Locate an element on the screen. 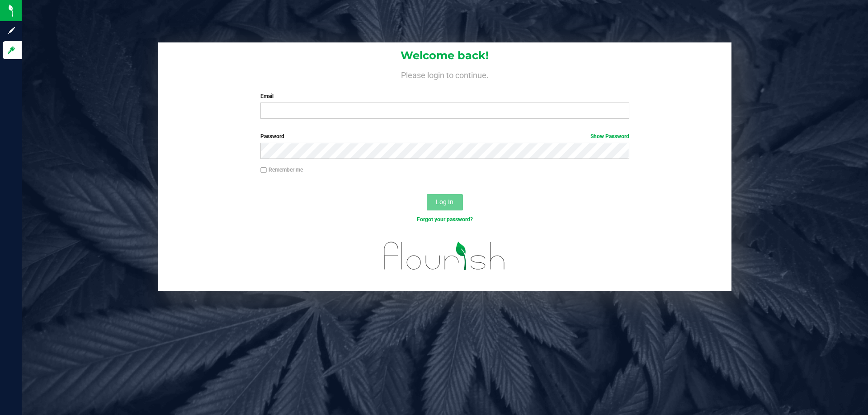 The height and width of the screenshot is (415, 868). a: Forgot your password? is located at coordinates (444, 220).